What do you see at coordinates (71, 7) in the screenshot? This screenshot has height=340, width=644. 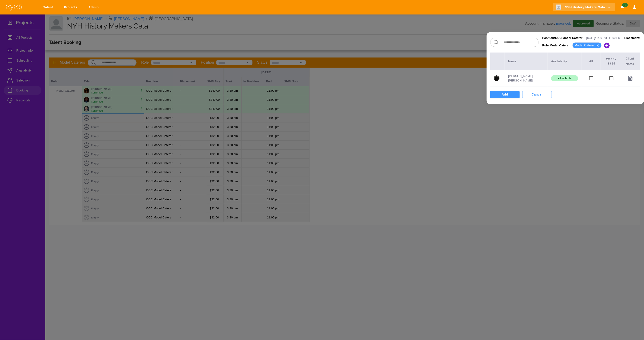 I see `a: Projects` at bounding box center [71, 7].